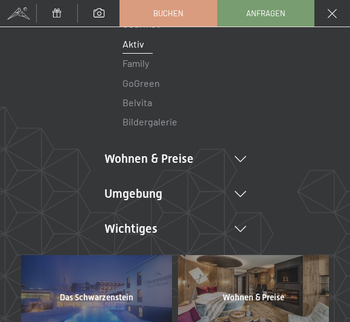 The image size is (350, 322). What do you see at coordinates (168, 13) in the screenshot?
I see `span: Buchen` at bounding box center [168, 13].